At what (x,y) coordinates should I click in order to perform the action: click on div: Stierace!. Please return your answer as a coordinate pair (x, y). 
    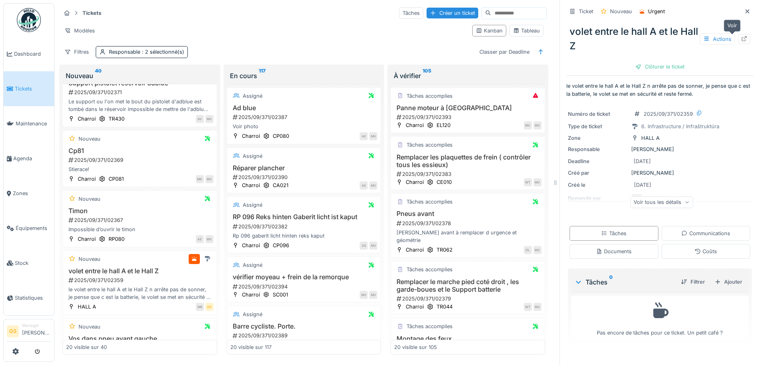
    Looking at the image, I should click on (140, 169).